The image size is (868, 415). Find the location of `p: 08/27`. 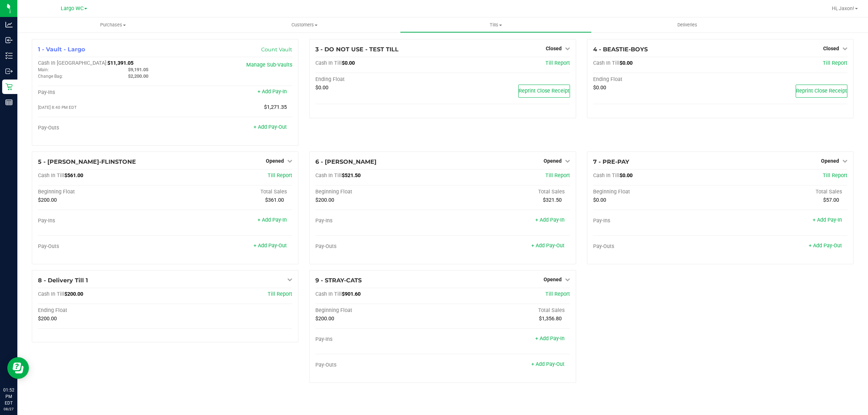

p: 08/27 is located at coordinates (9, 409).